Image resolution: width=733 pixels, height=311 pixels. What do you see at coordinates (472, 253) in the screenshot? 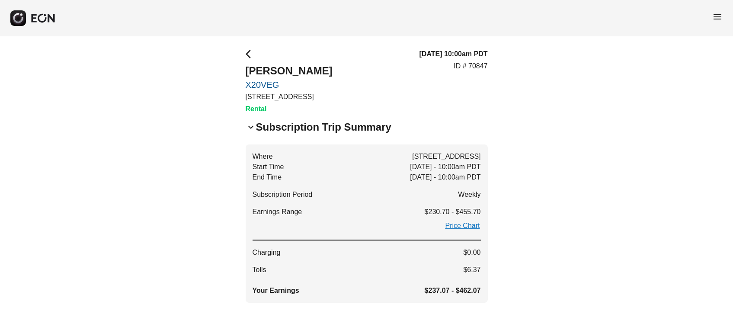
I see `span: $0.00` at bounding box center [472, 253].